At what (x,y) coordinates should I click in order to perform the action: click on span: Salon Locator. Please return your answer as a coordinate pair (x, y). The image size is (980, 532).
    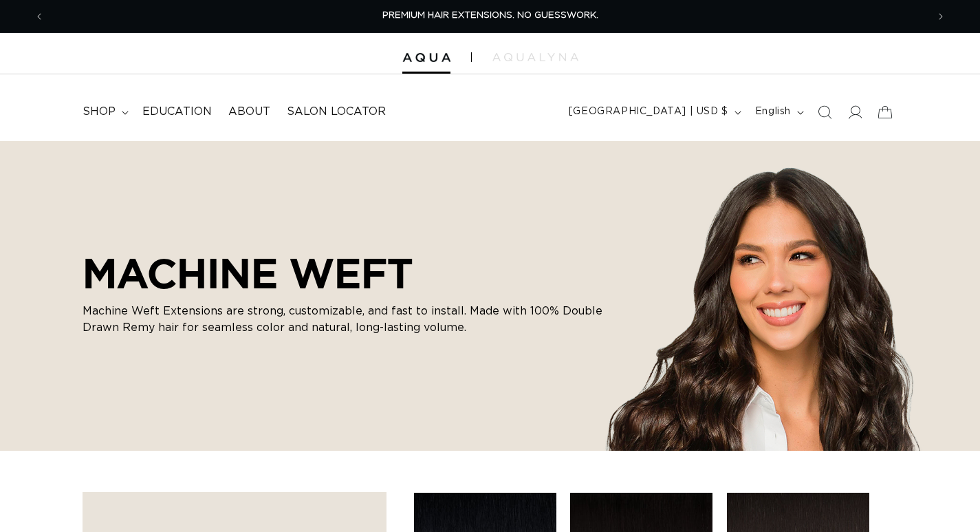
    Looking at the image, I should click on (337, 112).